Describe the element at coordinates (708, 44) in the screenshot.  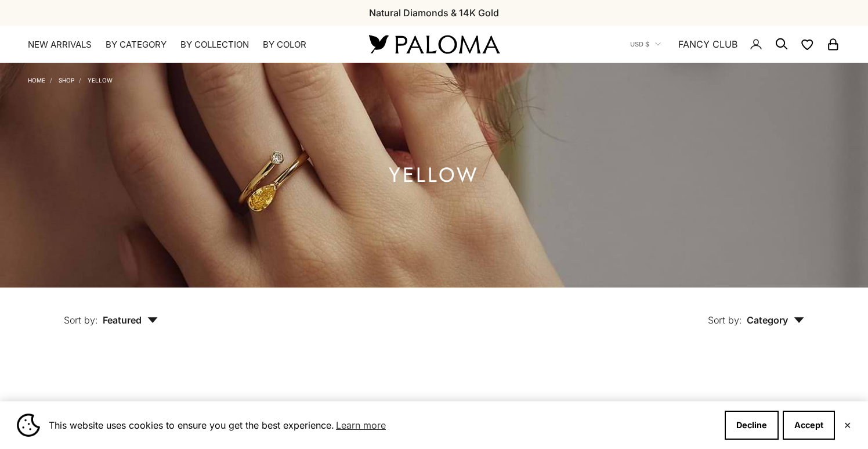
I see `a: FANCY CLUB` at that location.